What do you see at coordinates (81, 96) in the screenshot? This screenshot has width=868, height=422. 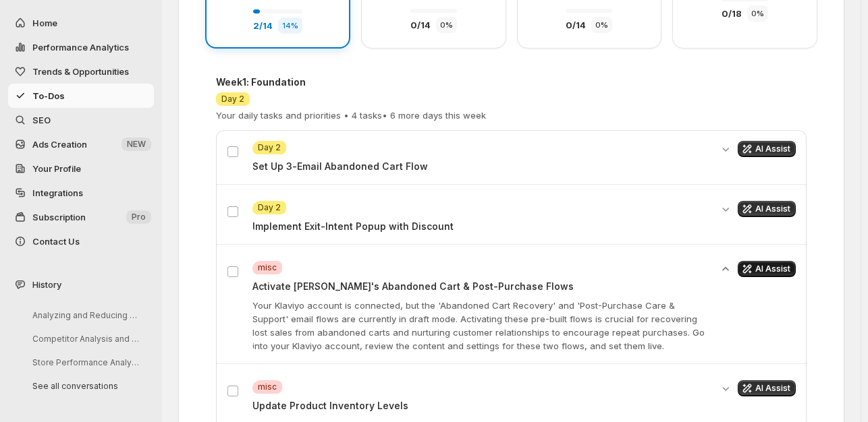 I see `button: To-Dos` at bounding box center [81, 96].